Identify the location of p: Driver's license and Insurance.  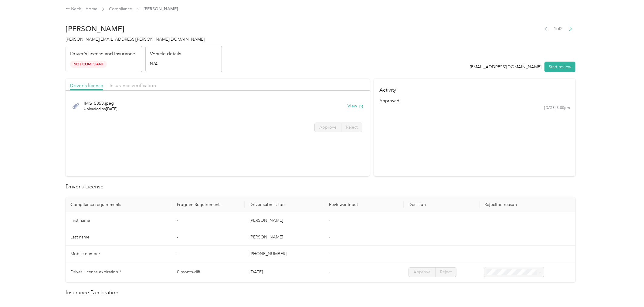
(103, 54).